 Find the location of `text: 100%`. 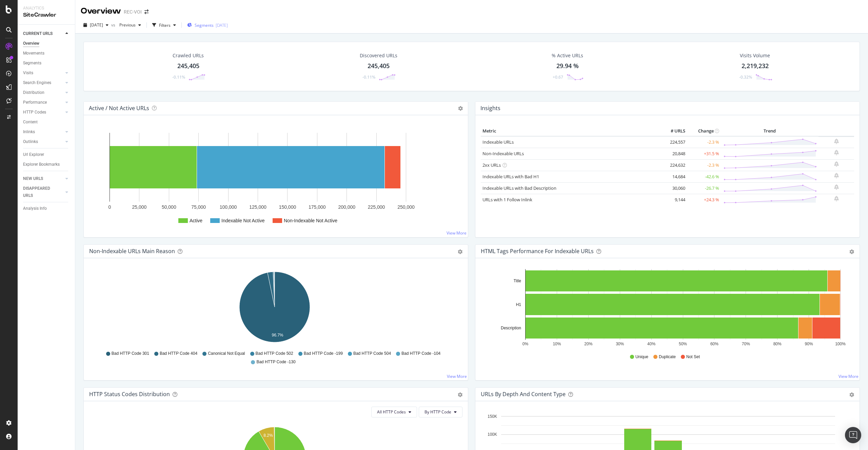

text: 100% is located at coordinates (840, 344).